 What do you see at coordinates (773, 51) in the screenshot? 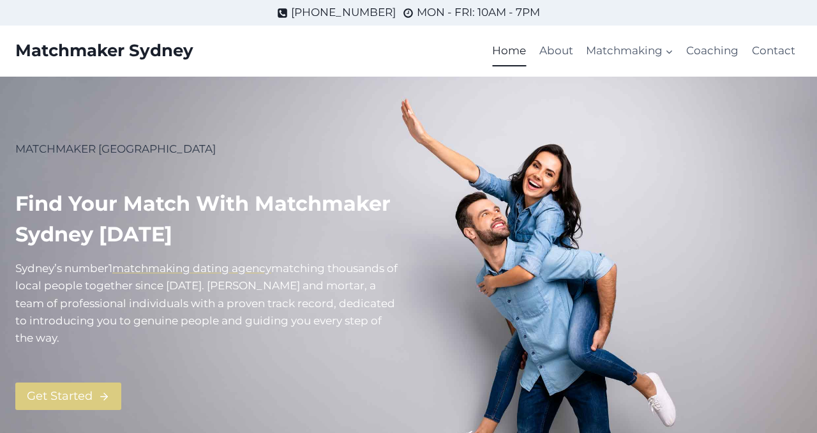
I see `a: Contact` at bounding box center [773, 51].